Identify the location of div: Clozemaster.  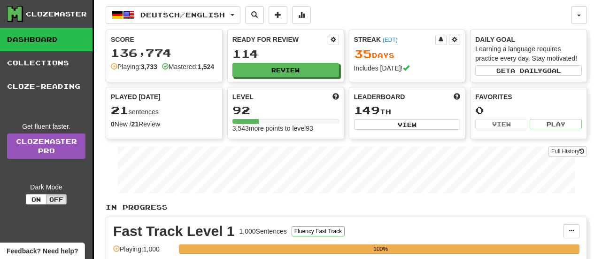
(56, 14).